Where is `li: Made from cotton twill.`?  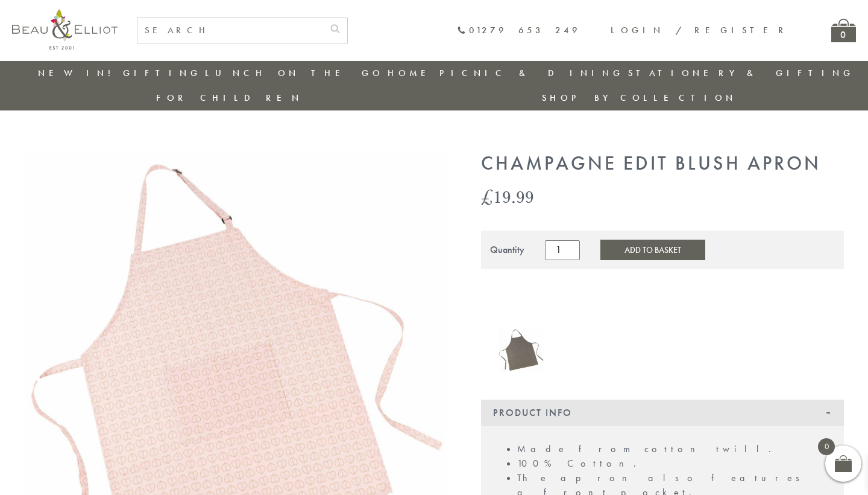
li: Made from cotton twill. is located at coordinates (675, 449).